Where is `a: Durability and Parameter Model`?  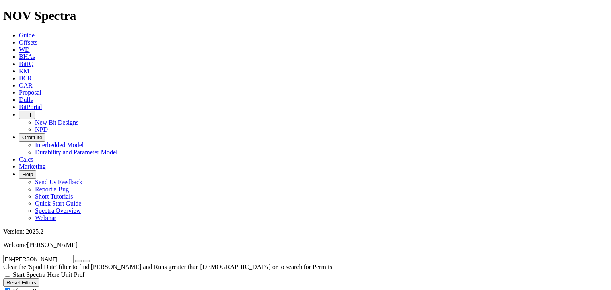
a: Durability and Parameter Model is located at coordinates (76, 152).